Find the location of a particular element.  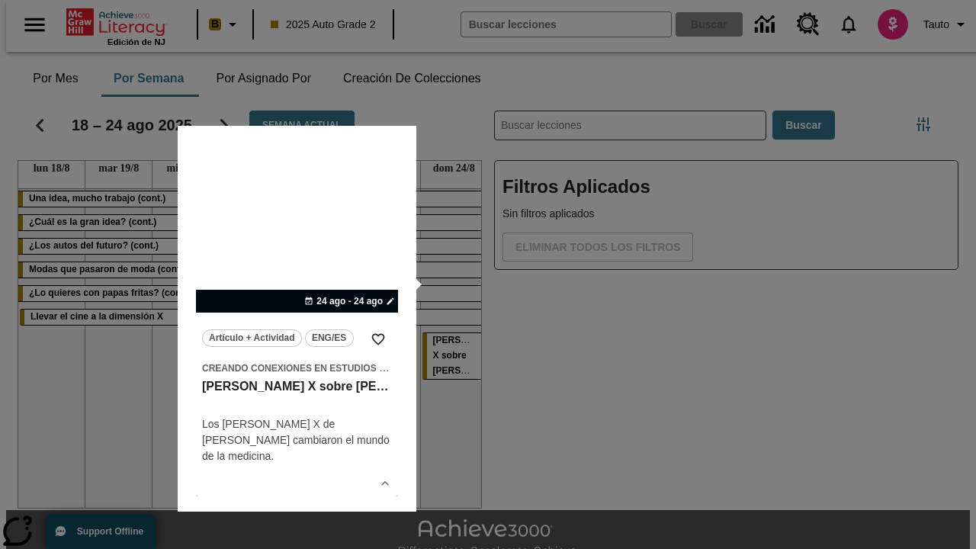

span: Creando conexiones en Estudios Sociales is located at coordinates (313, 368).